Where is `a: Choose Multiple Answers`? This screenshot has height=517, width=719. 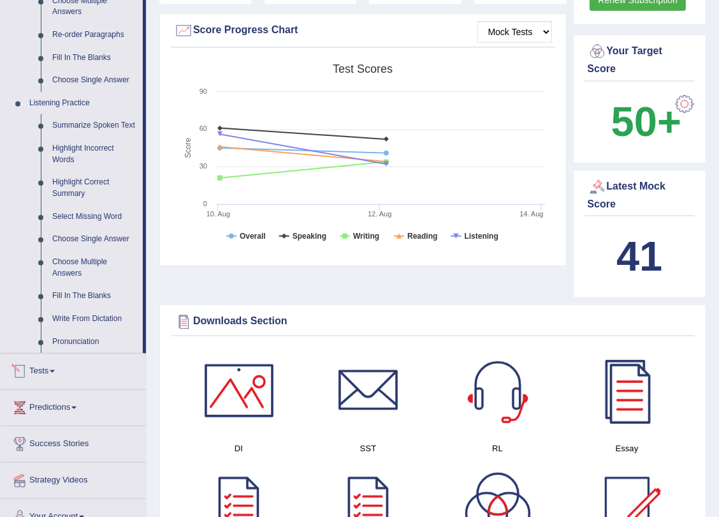
a: Choose Multiple Answers is located at coordinates (94, 267).